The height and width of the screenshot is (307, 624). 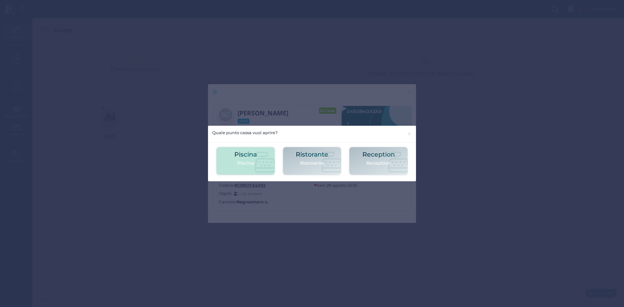 What do you see at coordinates (245, 154) in the screenshot?
I see `h2: Piscina` at bounding box center [245, 154].